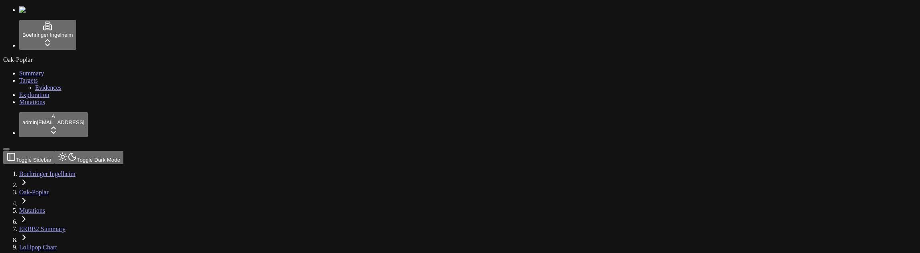 The image size is (920, 253). What do you see at coordinates (48, 35) in the screenshot?
I see `span: Boehringer Ingelheim` at bounding box center [48, 35].